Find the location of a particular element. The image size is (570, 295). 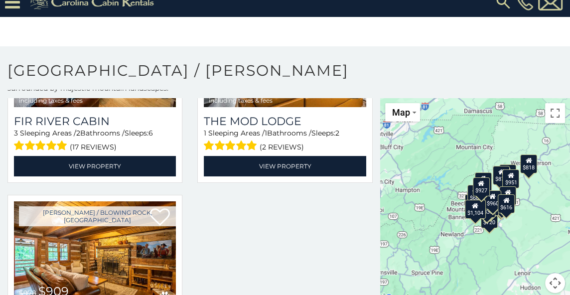

div: $616 is located at coordinates (506, 204).